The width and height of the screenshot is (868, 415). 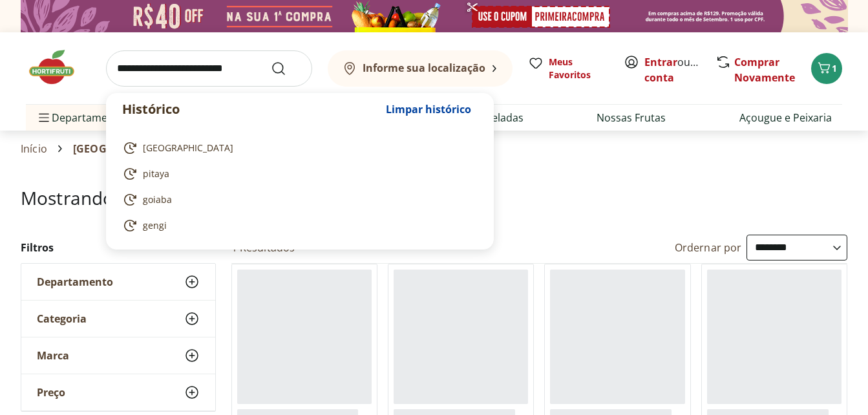 I want to click on a: pitaya, so click(x=297, y=174).